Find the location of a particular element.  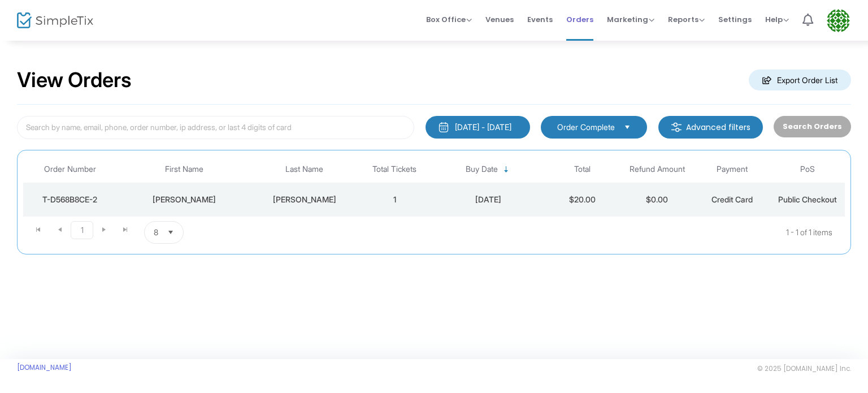

input: Search by name, email, phone, order number, ip address, or last 4 digits of card is located at coordinates (215, 127).